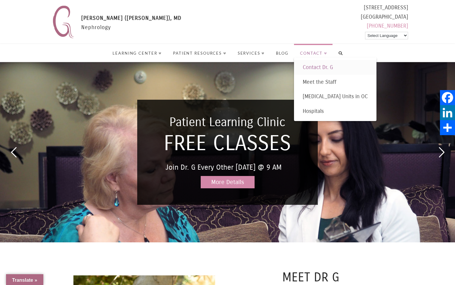 Image resolution: width=455 pixels, height=285 pixels. Describe the element at coordinates (386, 35) in the screenshot. I see `select: Language Translate Widget` at that location.